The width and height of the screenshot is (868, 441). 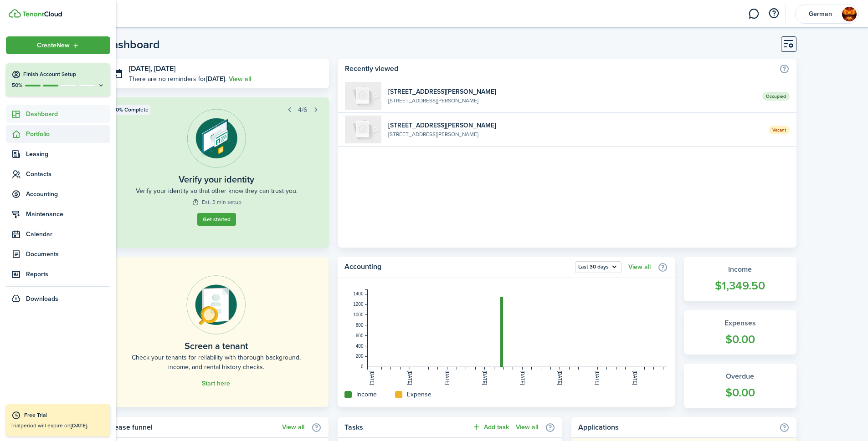 What do you see at coordinates (216, 384) in the screenshot?
I see `a: Start here` at bounding box center [216, 384].